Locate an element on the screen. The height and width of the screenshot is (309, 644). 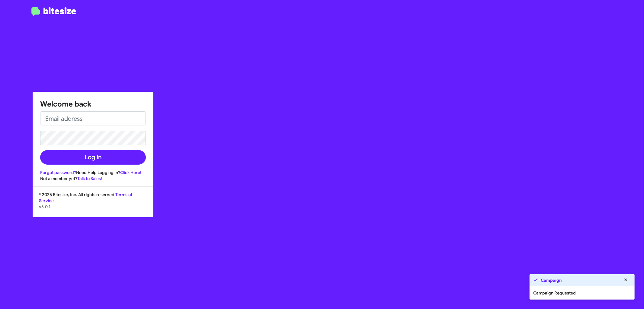
strong: Campaign is located at coordinates (552, 280).